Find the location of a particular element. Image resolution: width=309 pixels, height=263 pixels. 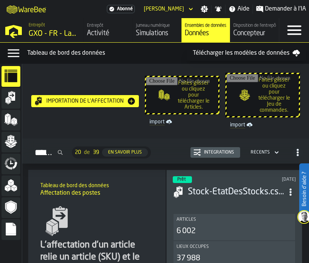

label: button-toggle-Menu Données is located at coordinates (14, 53).